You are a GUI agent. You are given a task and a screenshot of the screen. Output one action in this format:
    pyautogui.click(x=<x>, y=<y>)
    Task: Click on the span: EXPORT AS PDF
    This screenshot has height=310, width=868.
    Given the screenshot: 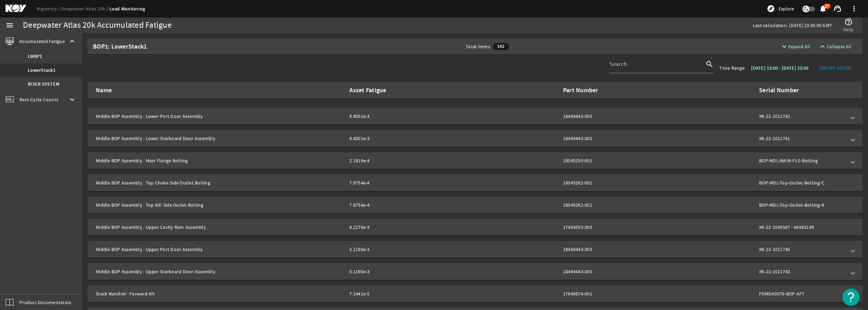 What is the action you would take?
    pyautogui.click(x=835, y=68)
    